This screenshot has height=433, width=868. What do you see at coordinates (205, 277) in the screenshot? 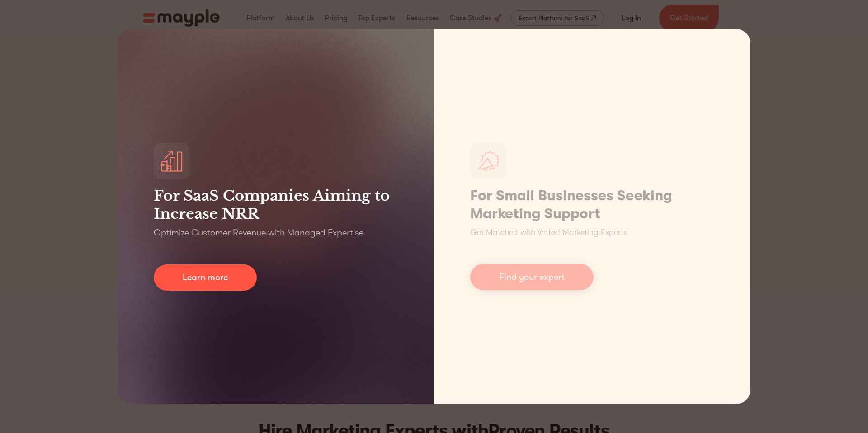
I see `a: Learn more` at bounding box center [205, 277].